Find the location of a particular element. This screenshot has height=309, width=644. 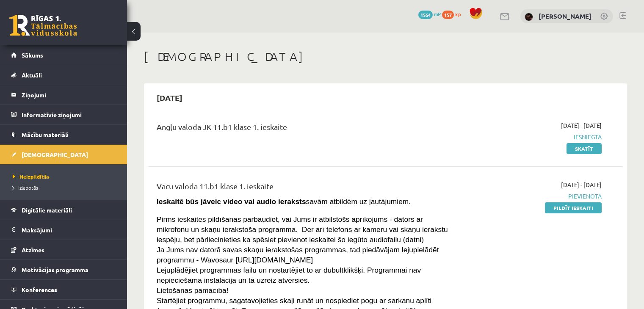

a: Motivācijas programma is located at coordinates (63, 269).